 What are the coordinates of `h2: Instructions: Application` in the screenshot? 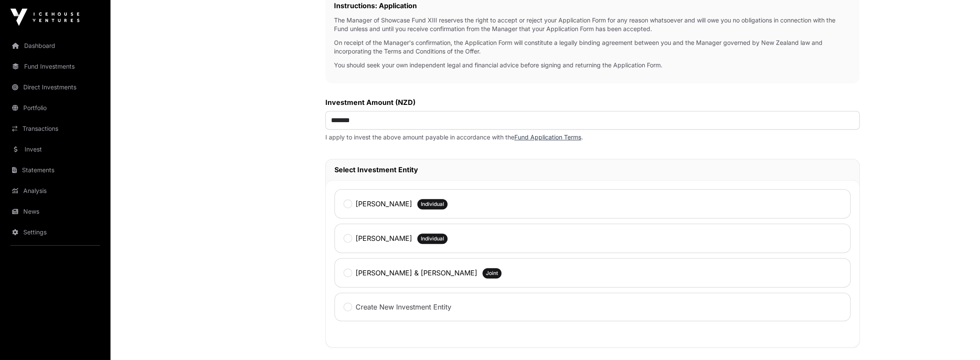 It's located at (593, 6).